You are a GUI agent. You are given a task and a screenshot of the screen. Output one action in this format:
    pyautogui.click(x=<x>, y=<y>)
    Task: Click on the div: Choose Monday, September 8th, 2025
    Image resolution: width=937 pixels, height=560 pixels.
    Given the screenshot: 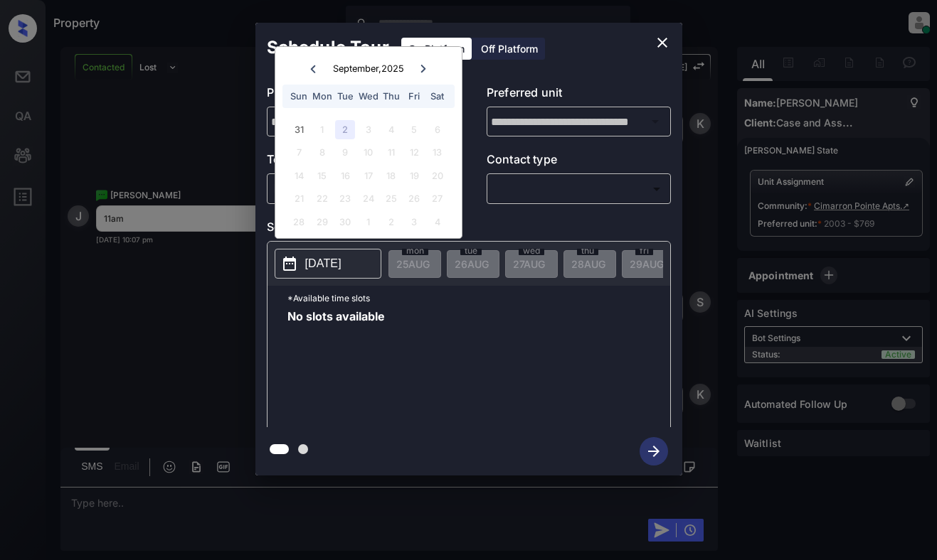 What is the action you would take?
    pyautogui.click(x=322, y=152)
    